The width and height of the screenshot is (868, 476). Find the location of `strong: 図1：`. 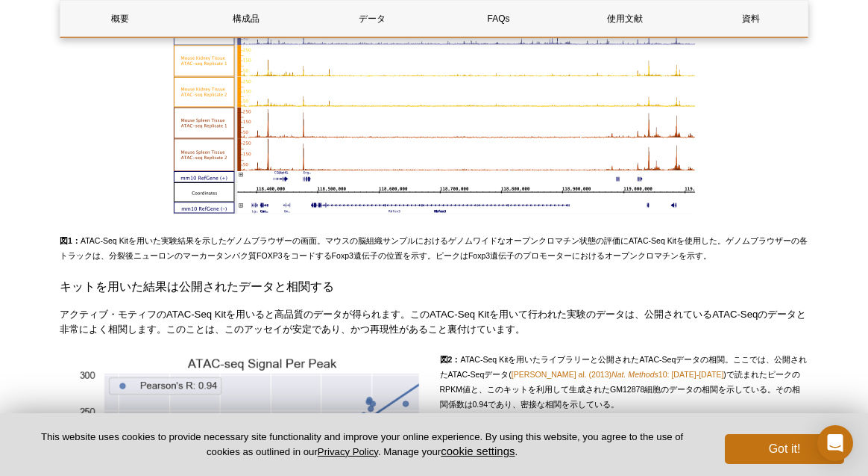

strong: 図1： is located at coordinates (70, 241).